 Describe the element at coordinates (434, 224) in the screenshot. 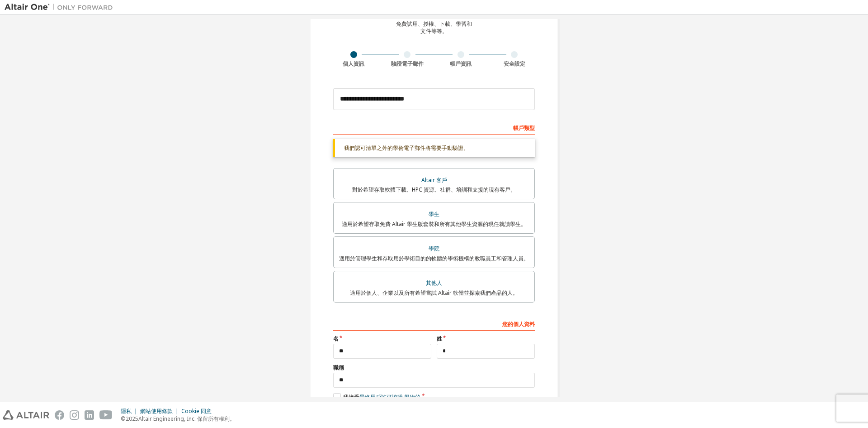

I see `font: 適用於希望存取免費 Altair 學生版套裝和所有其他學生資源的現任就讀學生。` at that location.